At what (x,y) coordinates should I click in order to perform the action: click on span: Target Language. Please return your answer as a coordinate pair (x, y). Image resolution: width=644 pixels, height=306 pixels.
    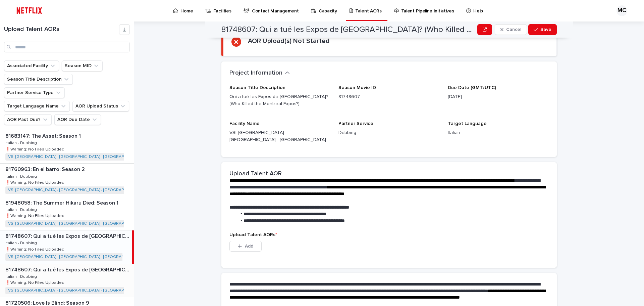
    Looking at the image, I should click on (468, 124).